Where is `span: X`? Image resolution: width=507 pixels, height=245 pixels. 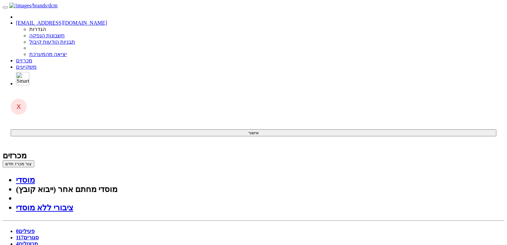
span: X is located at coordinates (19, 107).